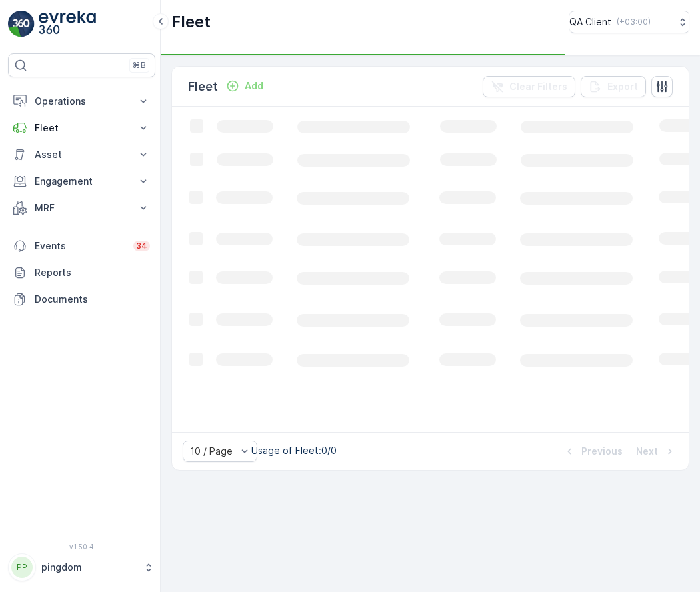 This screenshot has height=592, width=700. I want to click on span: v 1.50.4, so click(81, 546).